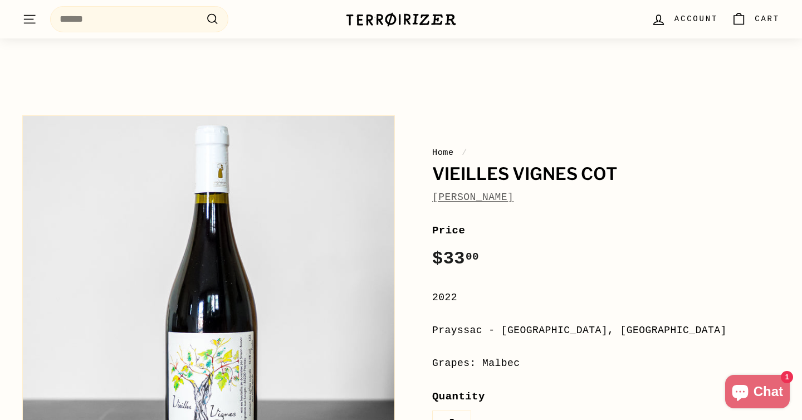 The height and width of the screenshot is (420, 802). Describe the element at coordinates (606, 174) in the screenshot. I see `h1: Vieilles Vignes Cot` at that location.